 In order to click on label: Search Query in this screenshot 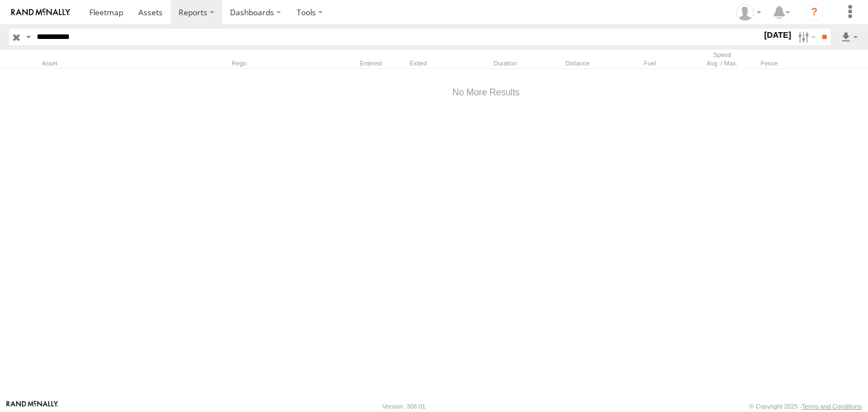, I will do `click(28, 36)`.